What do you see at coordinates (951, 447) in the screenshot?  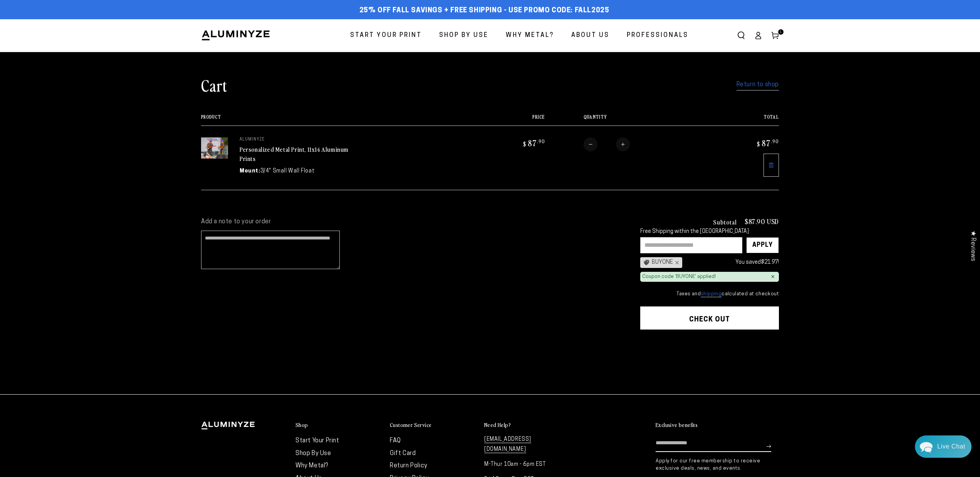 I see `div: Contact Us Directly` at bounding box center [951, 447].